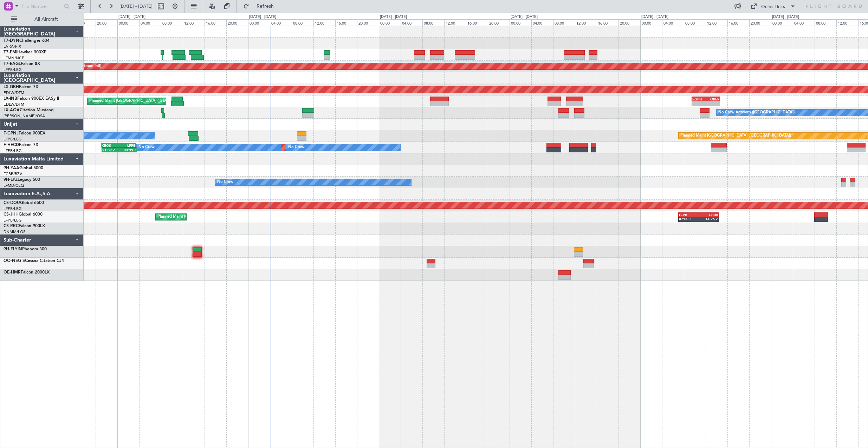 The width and height of the screenshot is (868, 448). Describe the element at coordinates (713, 99) in the screenshot. I see `div: ORER` at that location.